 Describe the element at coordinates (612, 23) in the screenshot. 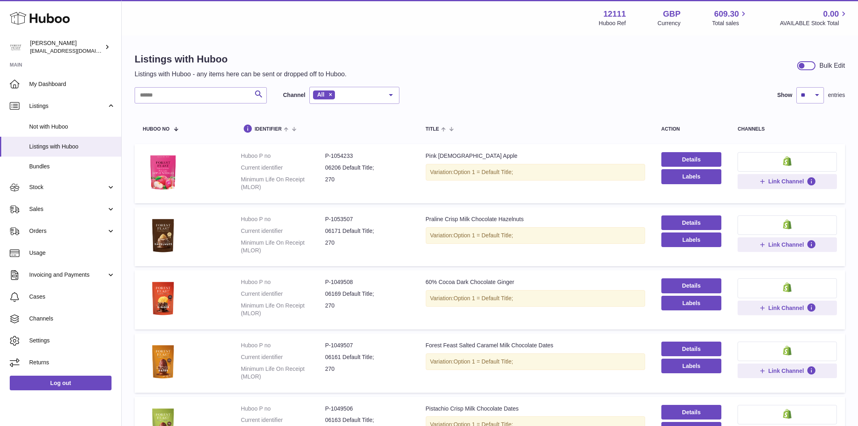

I see `div: Huboo Ref` at that location.